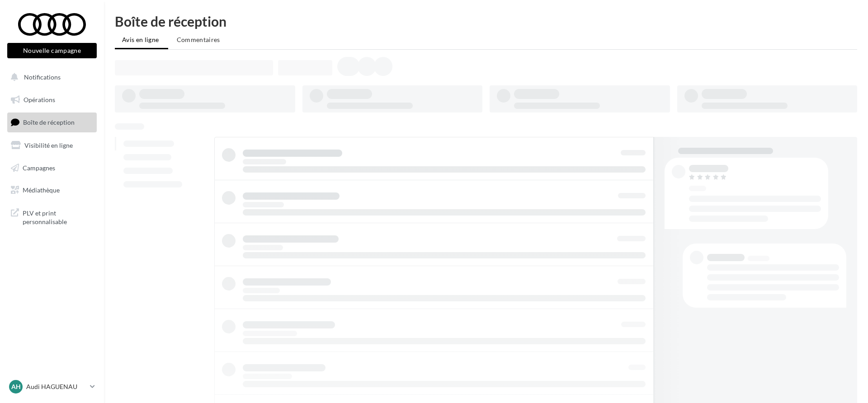 The height and width of the screenshot is (403, 868). What do you see at coordinates (56, 387) in the screenshot?
I see `p: Audi HAGUENAU` at bounding box center [56, 387].